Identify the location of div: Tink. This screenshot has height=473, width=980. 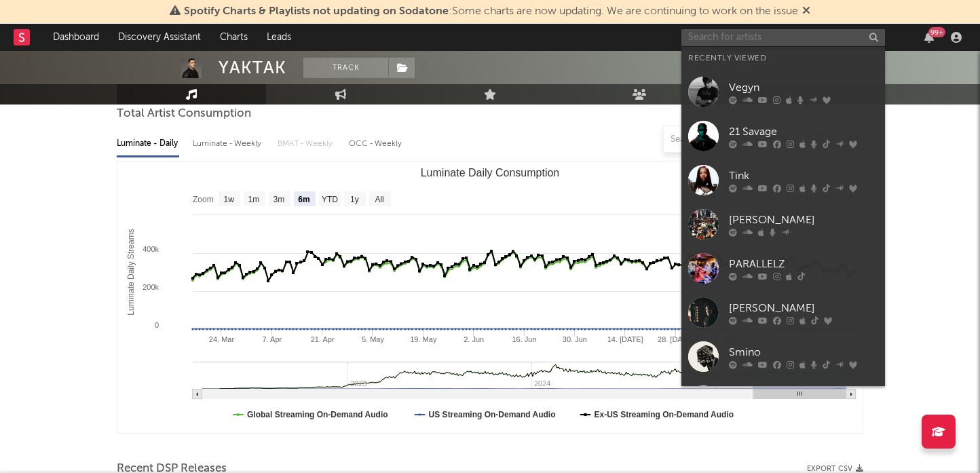
(804, 176).